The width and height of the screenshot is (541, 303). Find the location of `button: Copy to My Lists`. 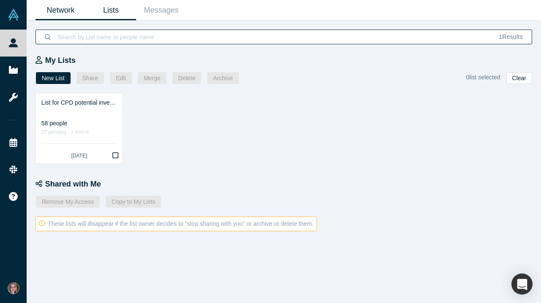

button: Copy to My Lists is located at coordinates (133, 202).